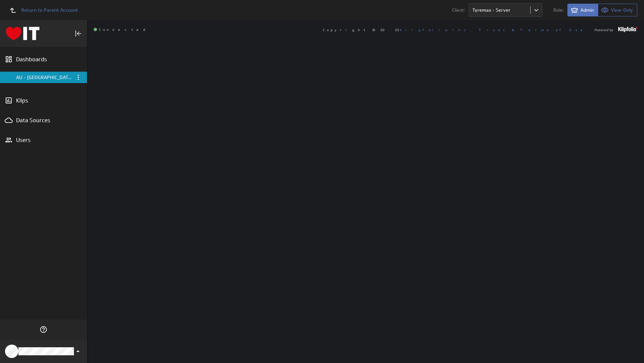 This screenshot has width=644, height=363. I want to click on span: Admin, so click(588, 10).